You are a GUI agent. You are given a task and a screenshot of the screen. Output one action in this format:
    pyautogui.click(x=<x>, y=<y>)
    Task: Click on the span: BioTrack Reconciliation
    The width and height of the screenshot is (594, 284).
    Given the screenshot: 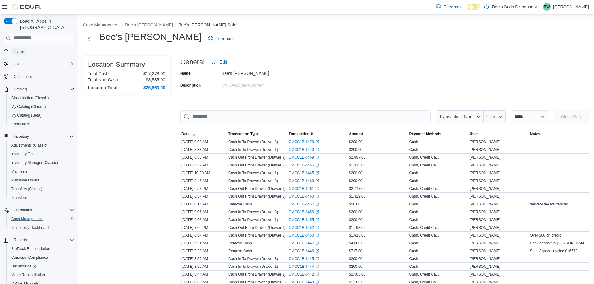 What is the action you would take?
    pyautogui.click(x=41, y=249)
    